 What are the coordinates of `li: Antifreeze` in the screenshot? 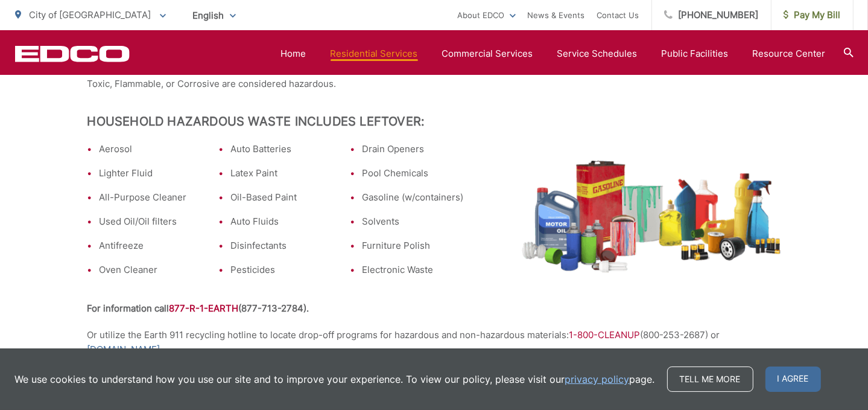 It's located at (150, 246).